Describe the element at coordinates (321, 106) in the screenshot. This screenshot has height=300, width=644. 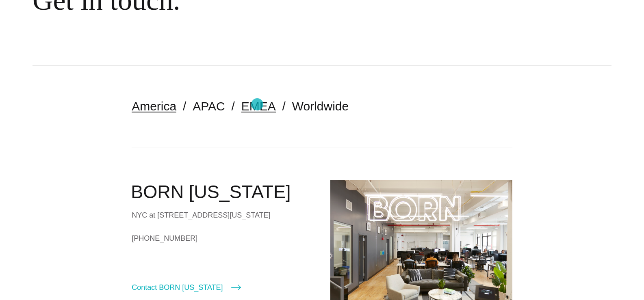
I see `a: Worldwide` at that location.